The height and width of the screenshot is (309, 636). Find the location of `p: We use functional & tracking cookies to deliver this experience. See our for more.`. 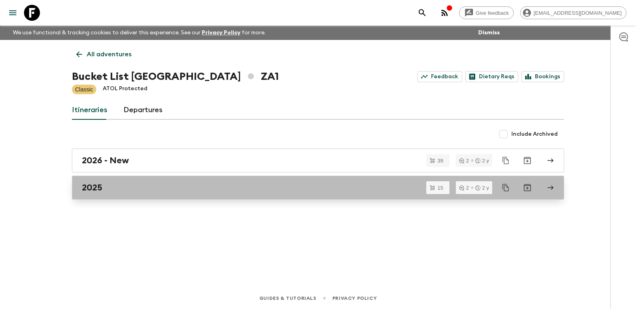

p: We use functional & tracking cookies to deliver this experience. See our for more. is located at coordinates (139, 33).